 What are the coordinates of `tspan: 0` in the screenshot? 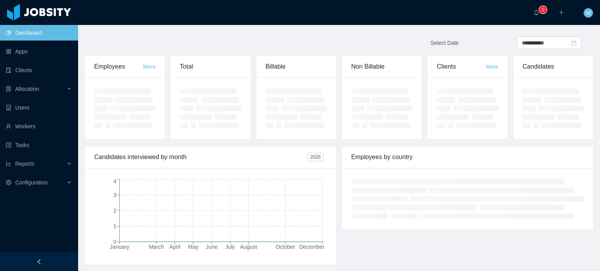 It's located at (115, 242).